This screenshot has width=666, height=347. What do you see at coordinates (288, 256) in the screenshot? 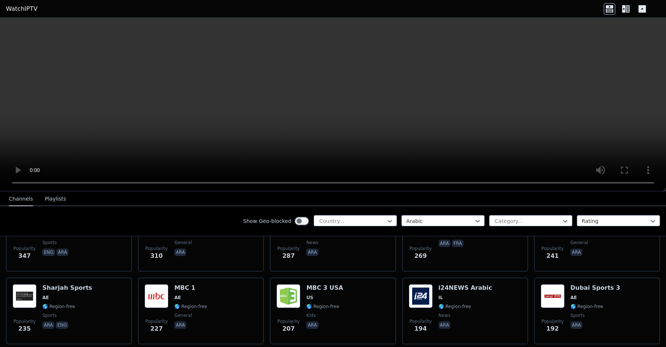
I see `span: 287` at bounding box center [288, 256].